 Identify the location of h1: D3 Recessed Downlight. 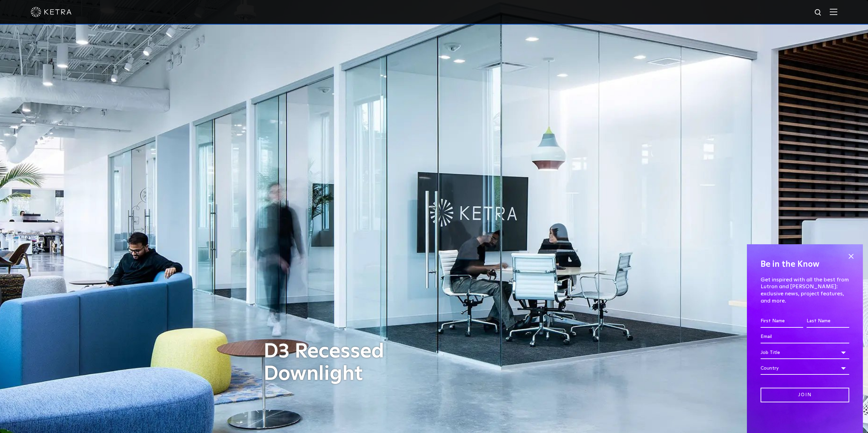
(350, 363).